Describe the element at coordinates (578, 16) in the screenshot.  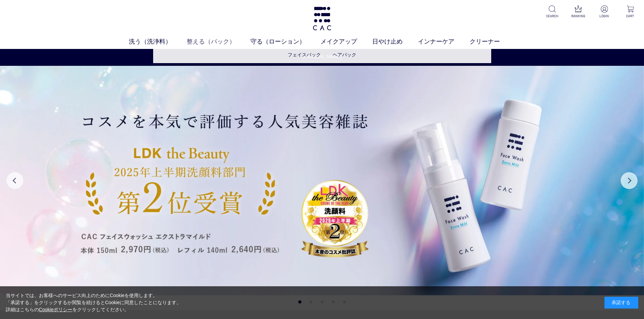
I see `p: RANKING` at that location.